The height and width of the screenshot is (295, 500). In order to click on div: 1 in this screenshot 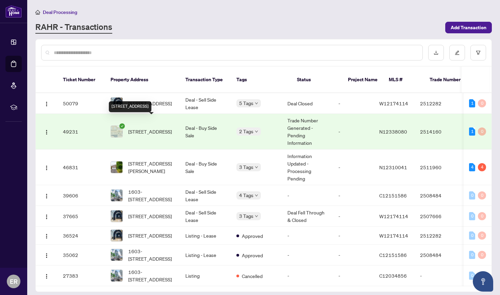, I will do `click(472, 132)`.